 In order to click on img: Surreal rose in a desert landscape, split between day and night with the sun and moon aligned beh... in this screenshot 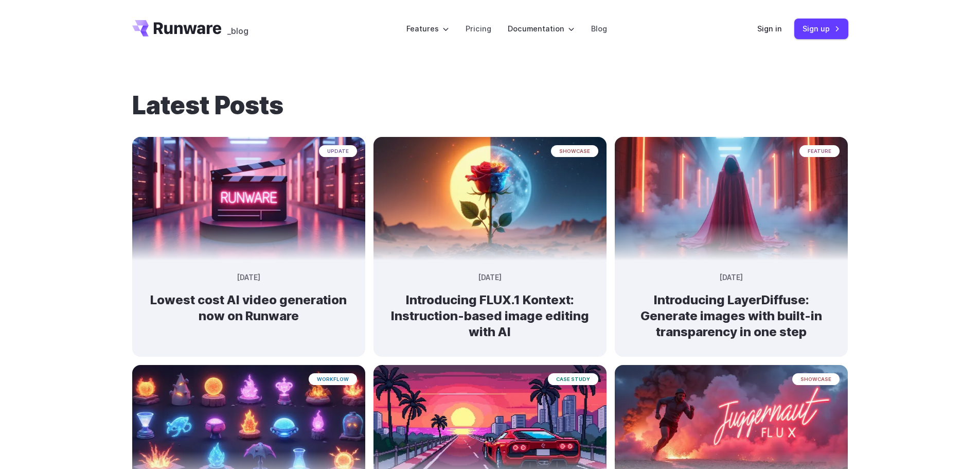, I will do `click(490, 199)`.